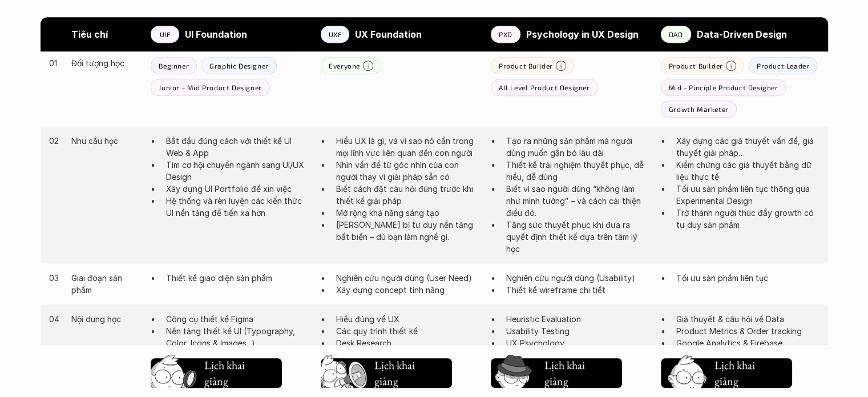  What do you see at coordinates (105, 140) in the screenshot?
I see `p: Nhu cầu học` at bounding box center [105, 140].